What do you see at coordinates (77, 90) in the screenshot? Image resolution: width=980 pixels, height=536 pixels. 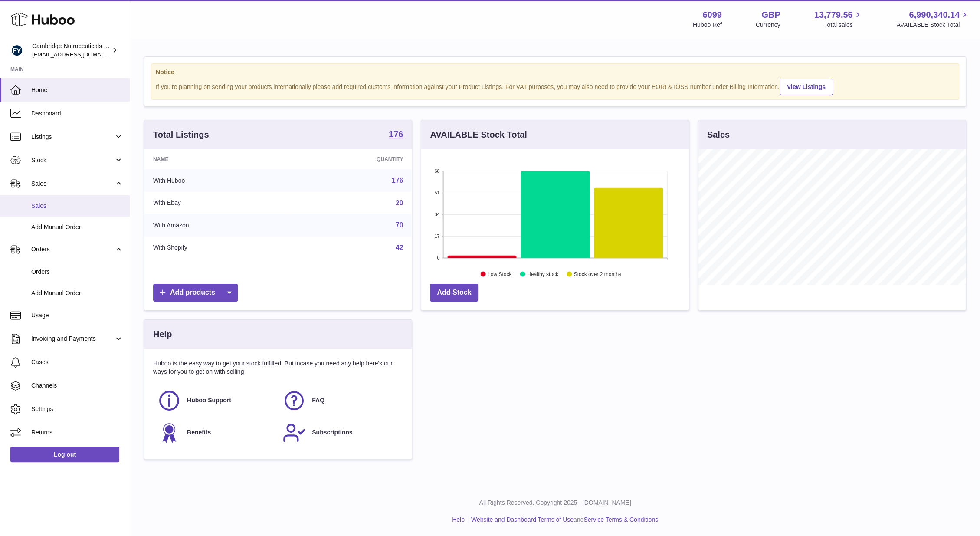 I see `span: Home` at bounding box center [77, 90].